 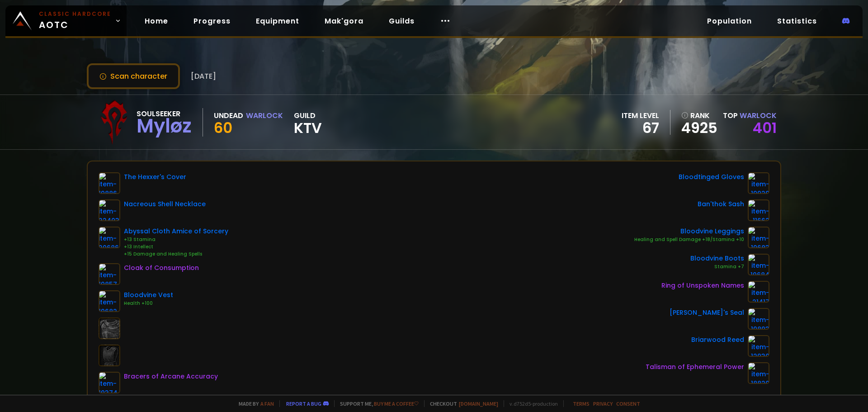 I want to click on img: item-19886, so click(x=109, y=183).